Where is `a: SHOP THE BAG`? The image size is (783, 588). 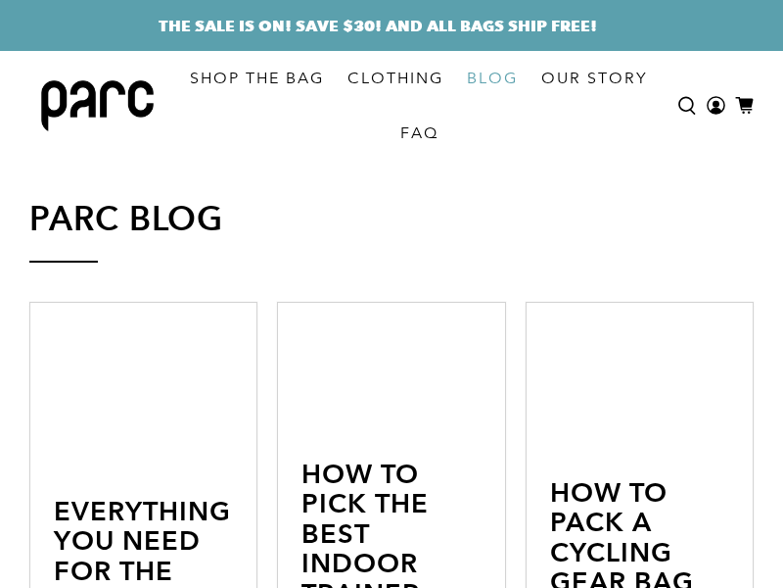
a: SHOP THE BAG is located at coordinates (257, 78).